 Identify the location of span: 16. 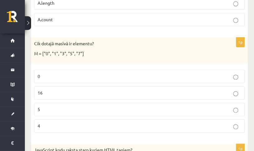
(40, 92).